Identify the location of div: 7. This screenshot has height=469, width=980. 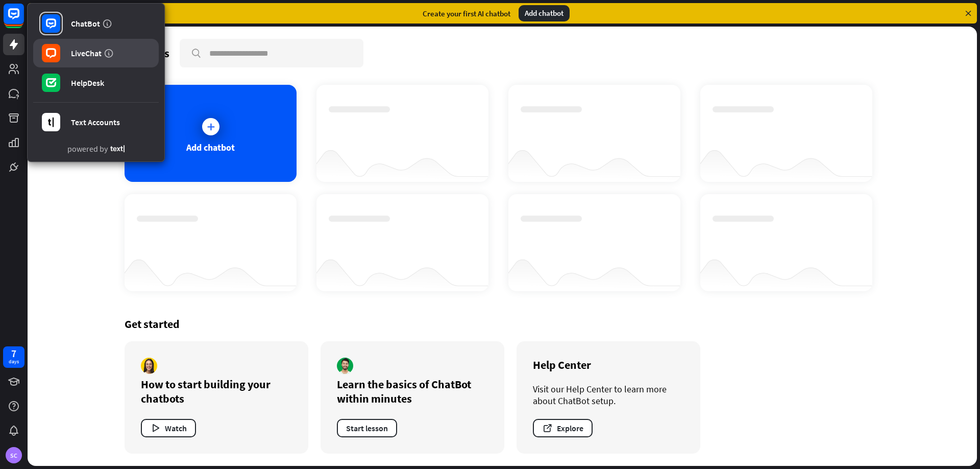
(14, 353).